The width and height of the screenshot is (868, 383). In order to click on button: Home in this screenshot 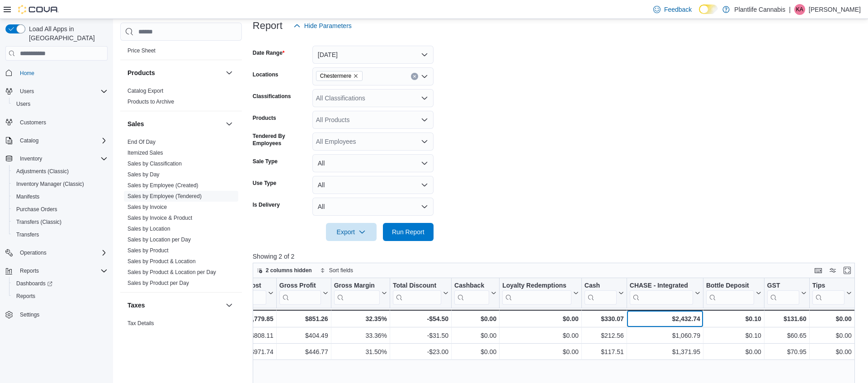, I will do `click(56, 72)`.